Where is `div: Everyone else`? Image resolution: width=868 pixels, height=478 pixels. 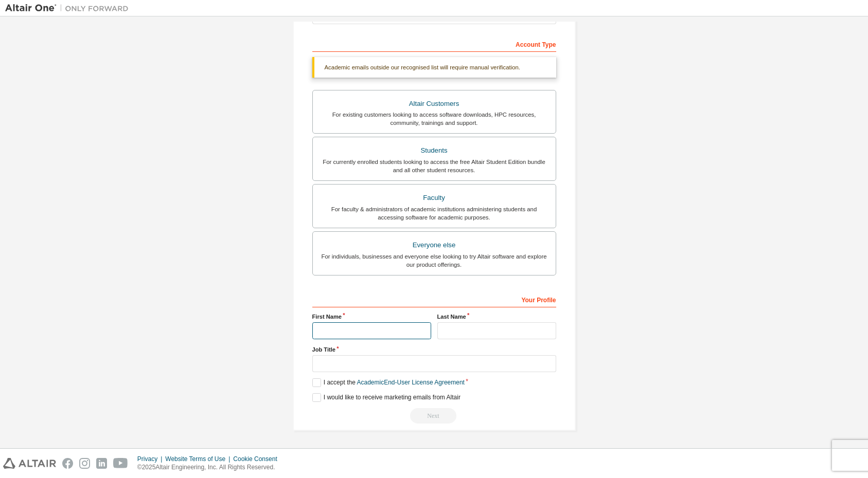
div: Everyone else is located at coordinates (434, 246).